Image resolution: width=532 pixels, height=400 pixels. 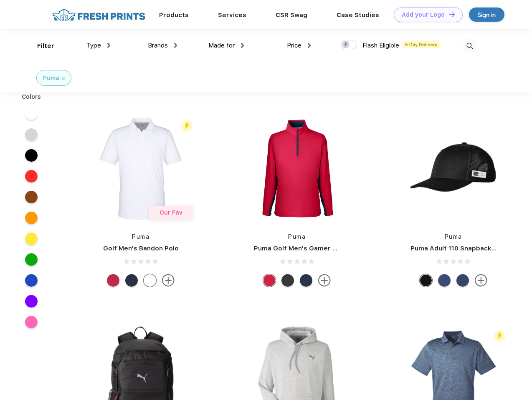 What do you see at coordinates (141, 248) in the screenshot?
I see `a: Golf Men's Bandon Polo` at bounding box center [141, 248].